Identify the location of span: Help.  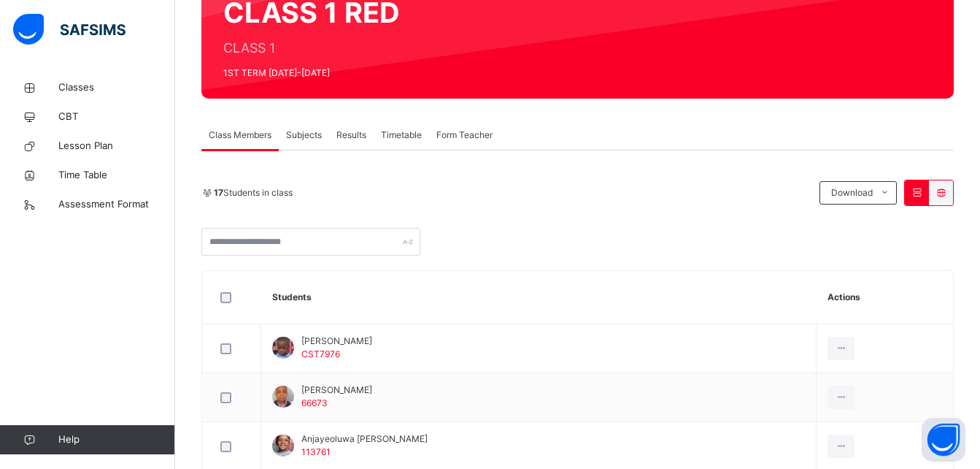
(116, 440).